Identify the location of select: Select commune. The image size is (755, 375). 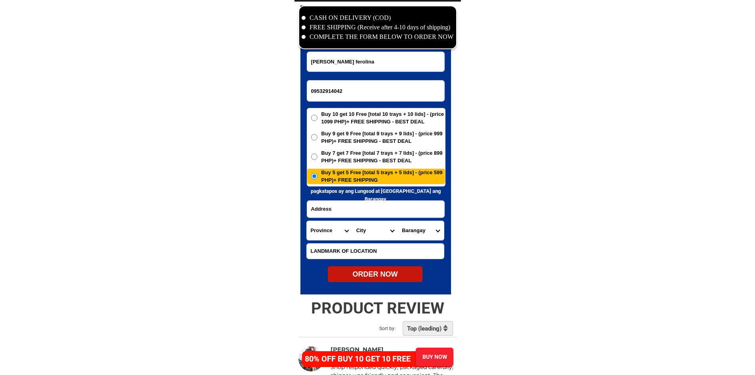
(420, 230).